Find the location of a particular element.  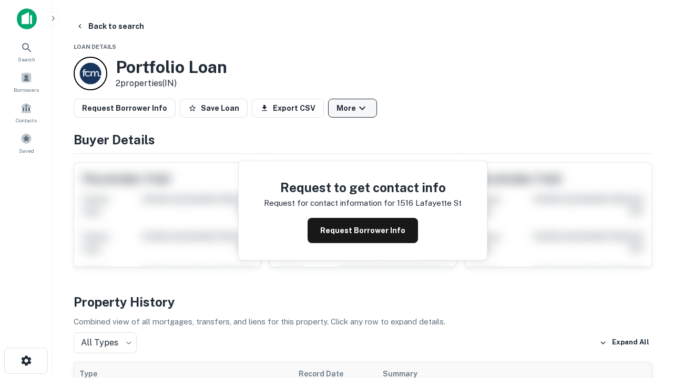

div: Contacts is located at coordinates (26, 112).